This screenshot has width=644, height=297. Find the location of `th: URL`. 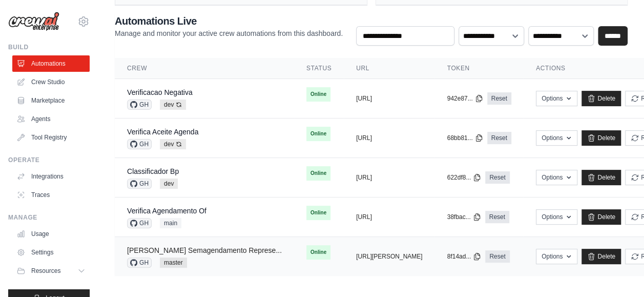

th: URL is located at coordinates (389, 68).